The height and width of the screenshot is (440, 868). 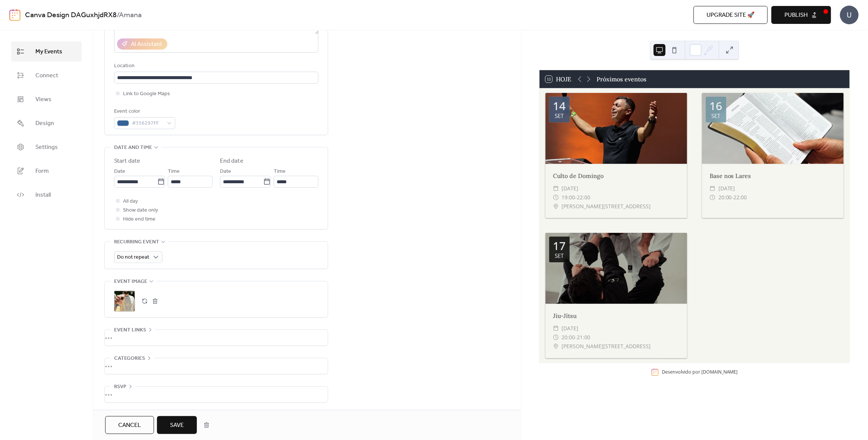 I want to click on span: Date and time, so click(x=133, y=148).